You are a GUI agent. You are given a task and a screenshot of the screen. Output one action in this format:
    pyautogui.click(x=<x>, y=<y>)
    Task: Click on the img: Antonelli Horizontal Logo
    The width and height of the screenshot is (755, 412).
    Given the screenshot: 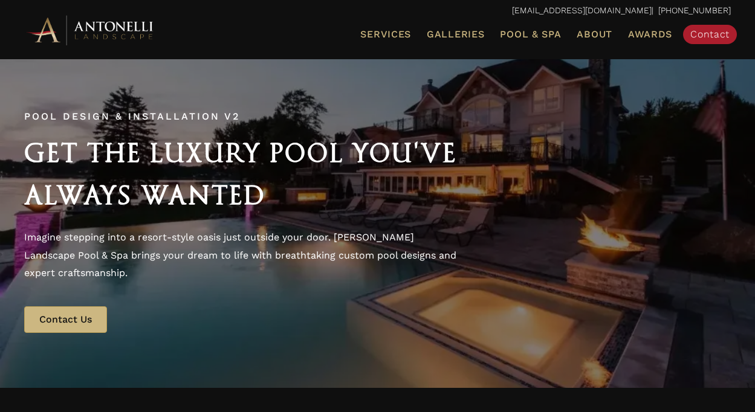 What is the action you would take?
    pyautogui.click(x=91, y=30)
    